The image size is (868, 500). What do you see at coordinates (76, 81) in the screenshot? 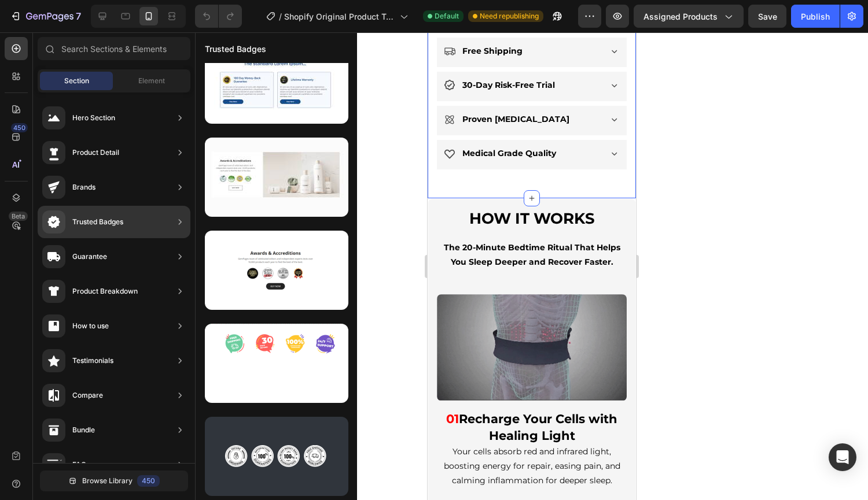
I see `span: Section` at bounding box center [76, 81].